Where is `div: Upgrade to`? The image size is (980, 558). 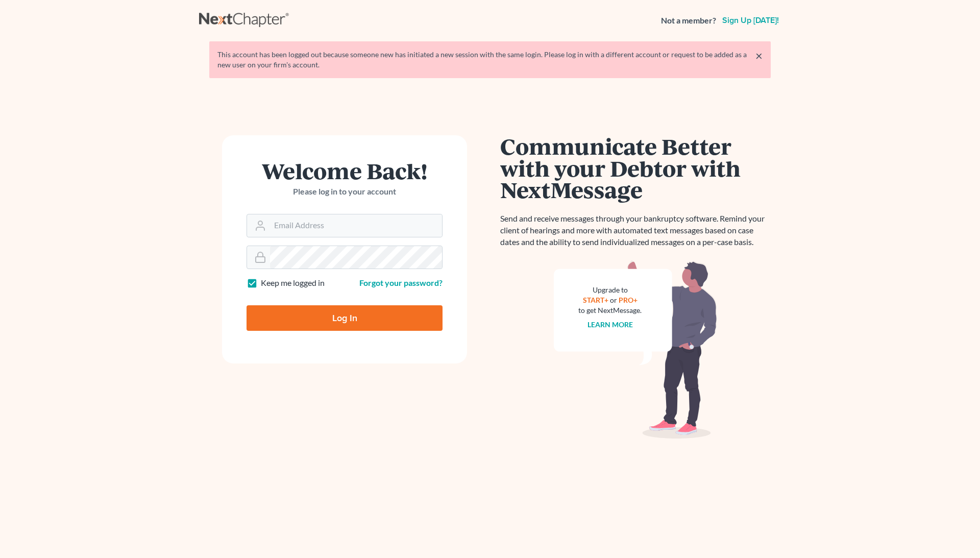
div: Upgrade to is located at coordinates (610, 290).